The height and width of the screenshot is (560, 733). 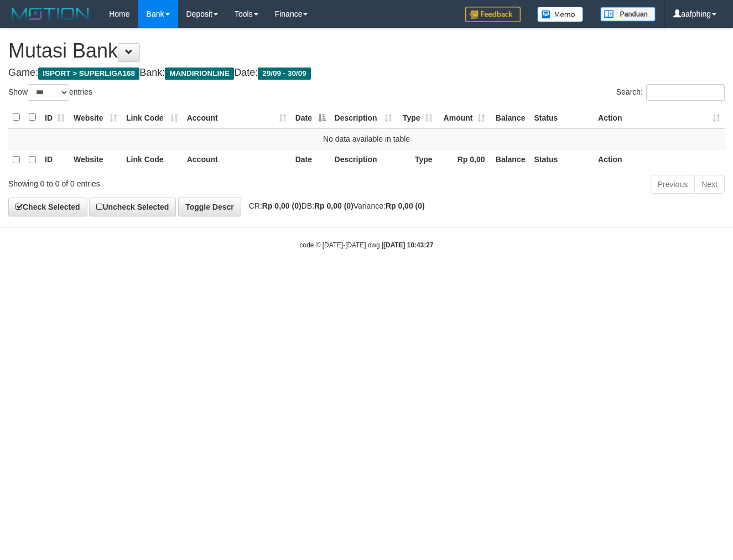 What do you see at coordinates (153, 182) in the screenshot?
I see `div: Showing 0 to 0 of 0 entries` at bounding box center [153, 182].